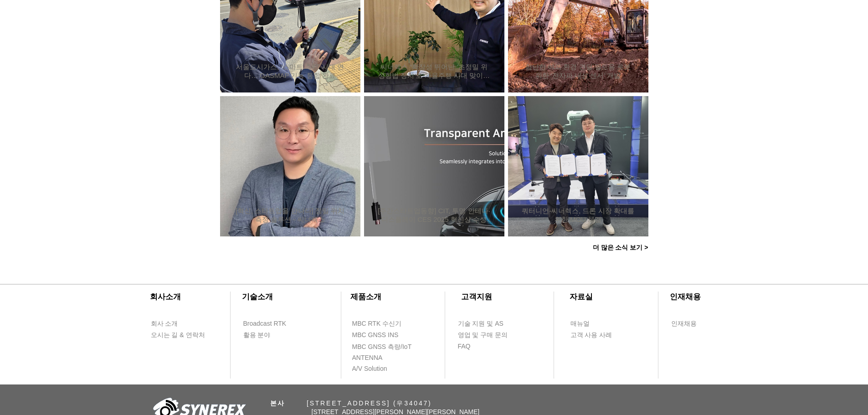 The width and height of the screenshot is (868, 415). Describe the element at coordinates (178, 335) in the screenshot. I see `span: 오시는 길 & 연락처` at that location.